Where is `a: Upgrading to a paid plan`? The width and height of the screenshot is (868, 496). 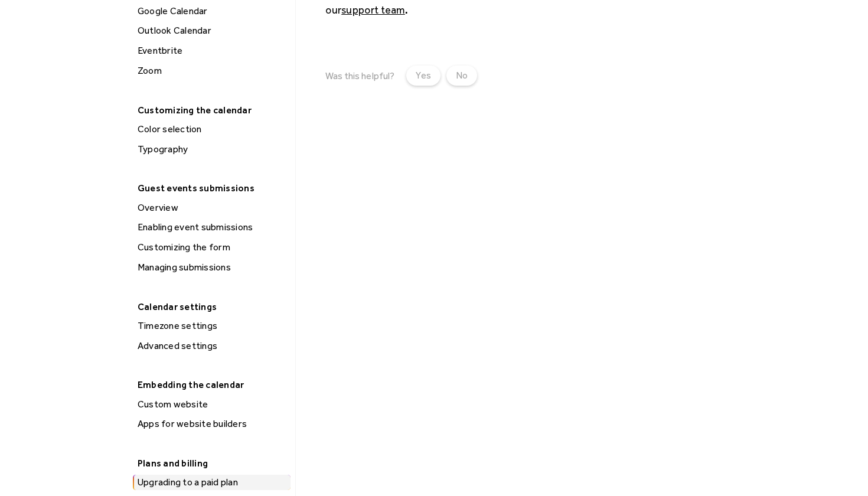 a: Upgrading to a paid plan is located at coordinates (212, 482).